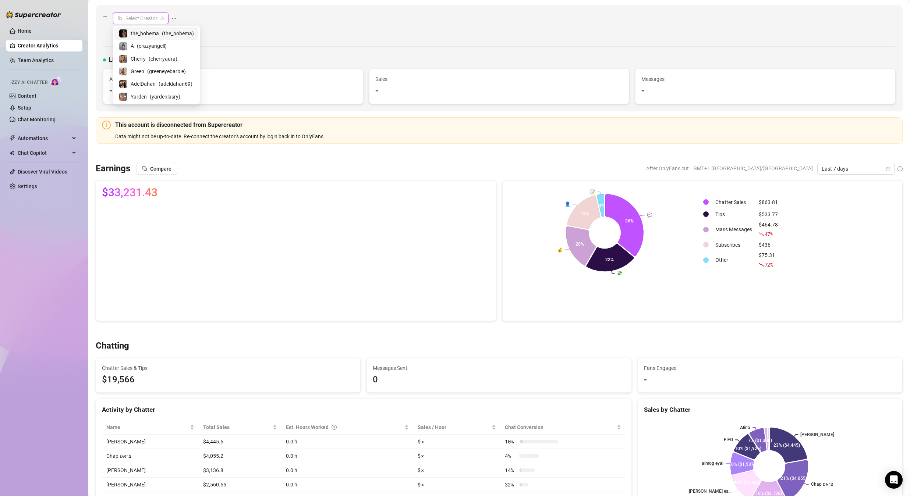  What do you see at coordinates (240, 428) in the screenshot?
I see `th: Total Sales` at bounding box center [240, 428].